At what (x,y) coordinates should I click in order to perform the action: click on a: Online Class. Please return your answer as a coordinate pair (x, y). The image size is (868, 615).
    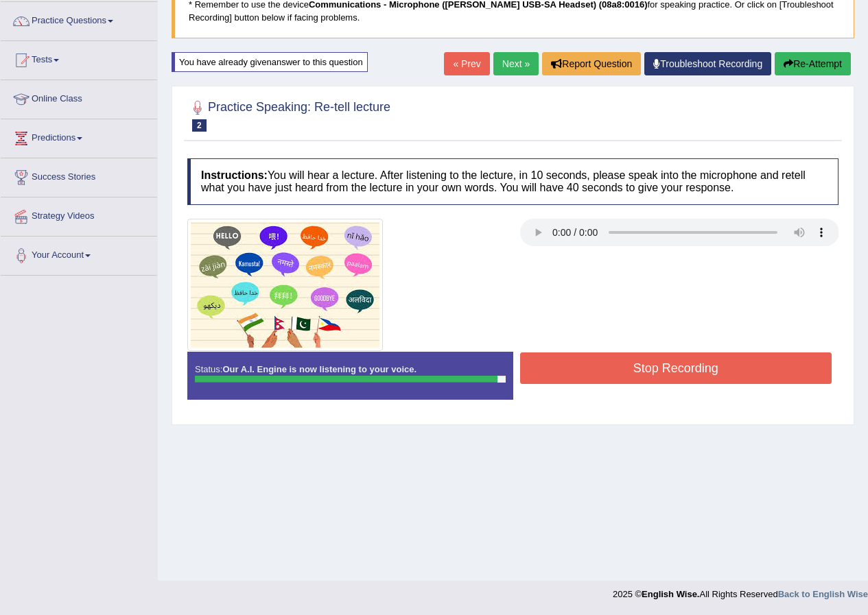
    Looking at the image, I should click on (79, 97).